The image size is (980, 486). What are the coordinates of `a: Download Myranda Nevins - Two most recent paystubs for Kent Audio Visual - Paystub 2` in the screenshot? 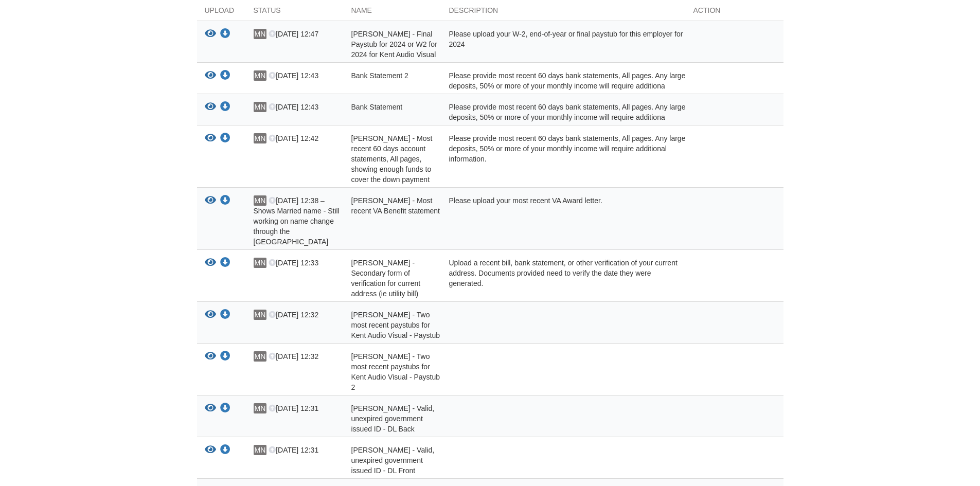 It's located at (225, 357).